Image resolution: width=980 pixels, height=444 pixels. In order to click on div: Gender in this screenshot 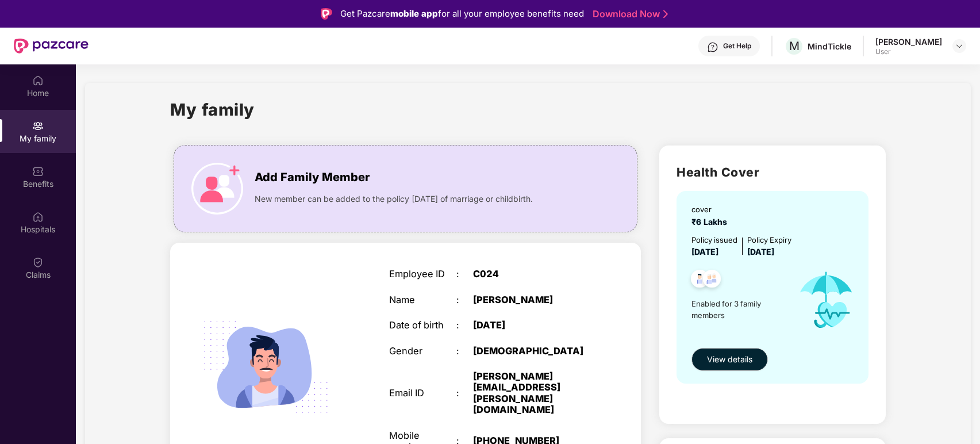, I will do `click(422, 351)`.